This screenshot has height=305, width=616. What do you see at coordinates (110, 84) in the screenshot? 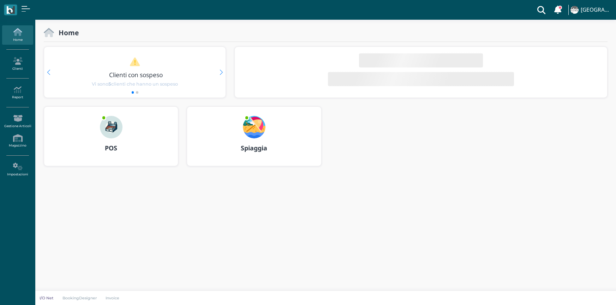
I see `b: 5` at bounding box center [110, 84].